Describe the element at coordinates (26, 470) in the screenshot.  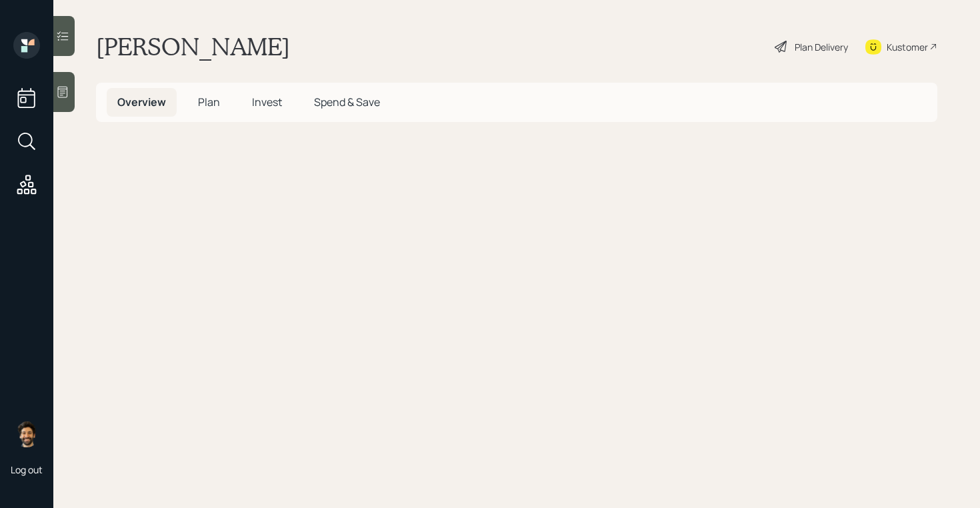
I see `div: Log out` at that location.